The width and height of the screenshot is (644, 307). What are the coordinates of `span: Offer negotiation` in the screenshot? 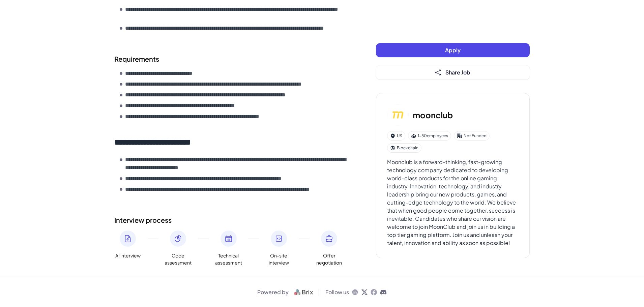 It's located at (329, 259).